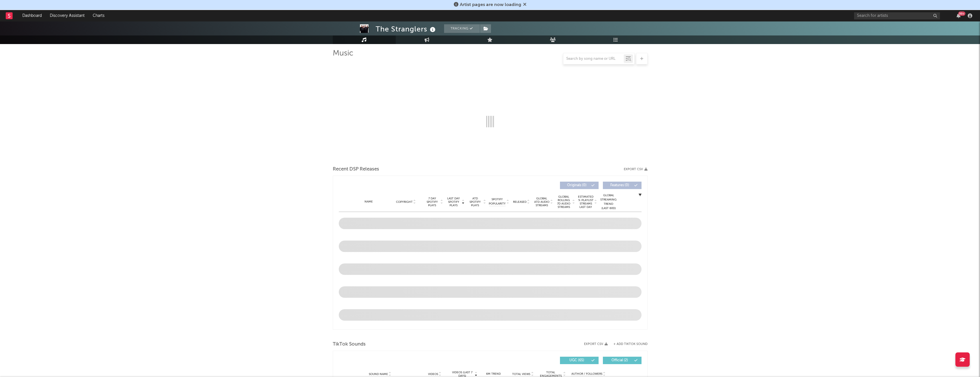  What do you see at coordinates (369, 202) in the screenshot?
I see `div: Name` at bounding box center [369, 202].